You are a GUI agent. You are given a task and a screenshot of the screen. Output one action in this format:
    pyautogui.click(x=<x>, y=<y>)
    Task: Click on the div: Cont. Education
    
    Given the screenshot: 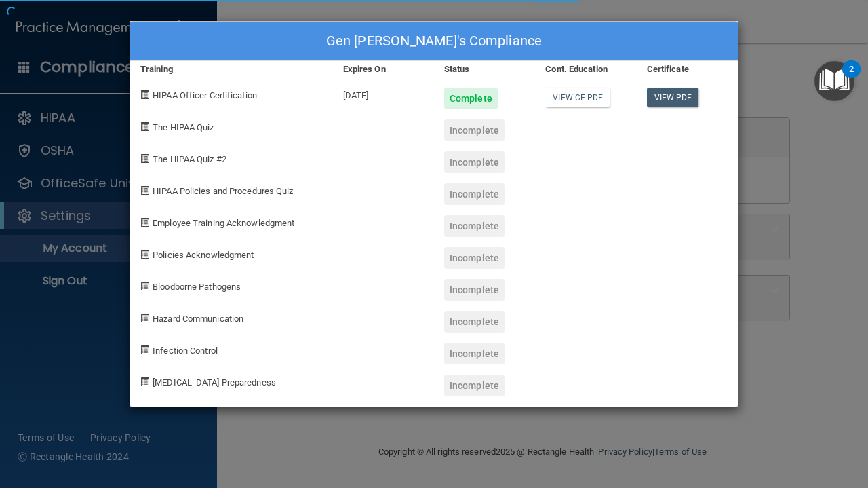 What is the action you would take?
    pyautogui.click(x=585, y=69)
    